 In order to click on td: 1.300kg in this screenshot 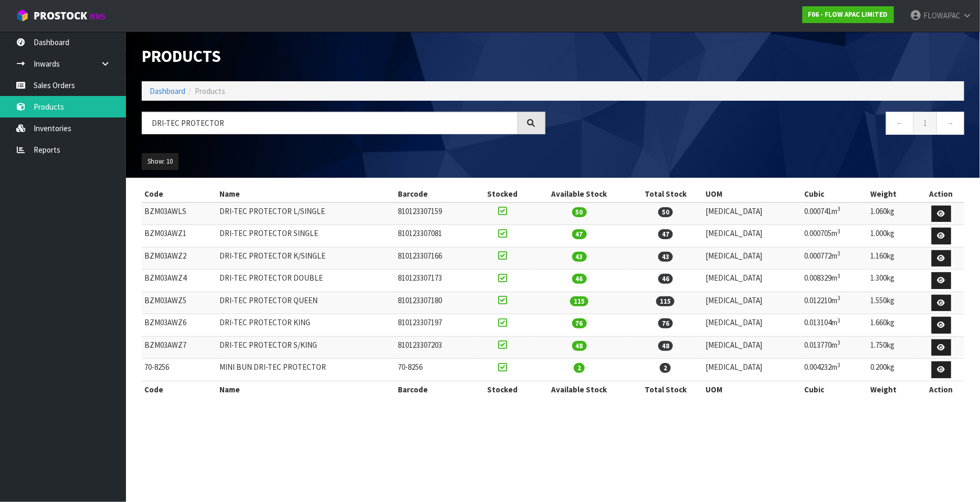, I will do `click(894, 280)`.